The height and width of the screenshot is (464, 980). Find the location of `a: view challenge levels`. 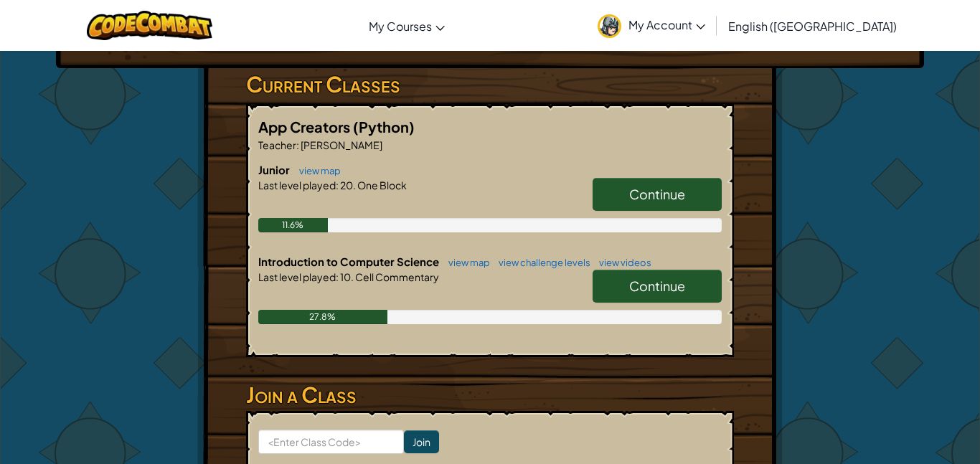

a: view challenge levels is located at coordinates (541, 263).